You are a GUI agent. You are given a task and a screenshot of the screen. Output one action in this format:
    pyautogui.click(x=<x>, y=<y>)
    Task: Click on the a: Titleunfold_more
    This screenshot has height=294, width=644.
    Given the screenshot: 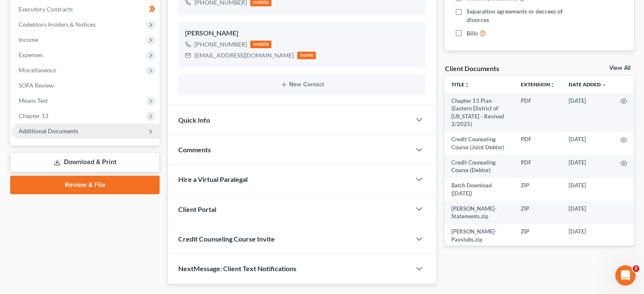 What is the action you would take?
    pyautogui.click(x=460, y=84)
    